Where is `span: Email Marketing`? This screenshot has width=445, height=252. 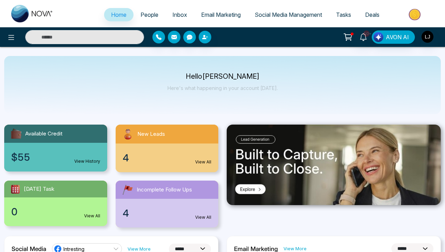 span: Email Marketing is located at coordinates (221, 15).